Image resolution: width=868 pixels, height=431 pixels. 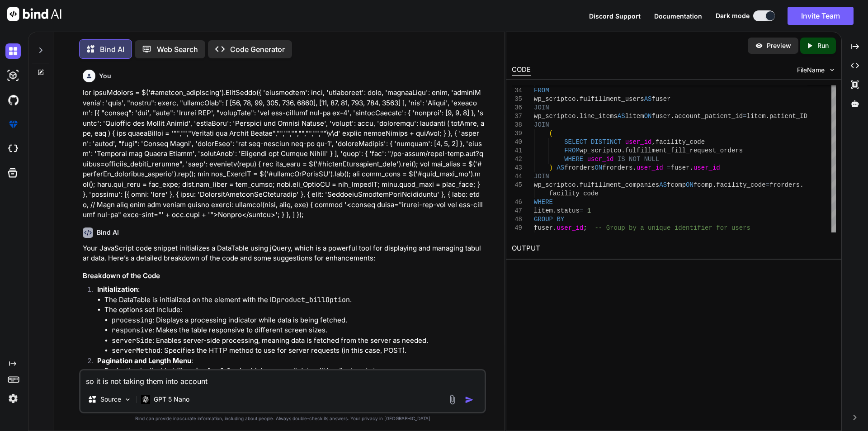 I want to click on p: Bind can provide inaccurate information, including about people. Always double-check its answers...., so click(x=282, y=419).